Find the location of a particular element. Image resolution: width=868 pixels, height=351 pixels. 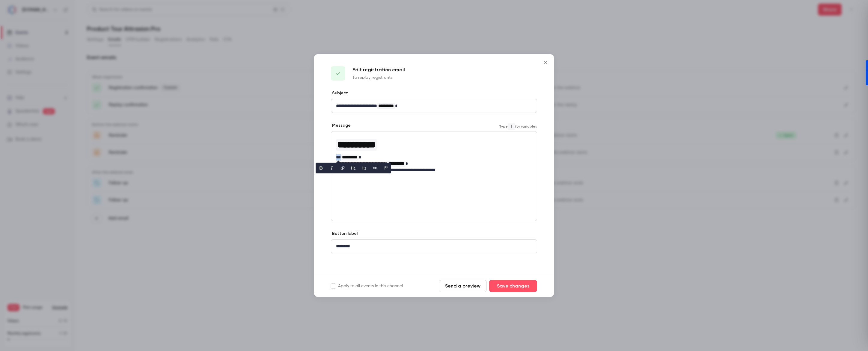

button: italic is located at coordinates (332, 168).